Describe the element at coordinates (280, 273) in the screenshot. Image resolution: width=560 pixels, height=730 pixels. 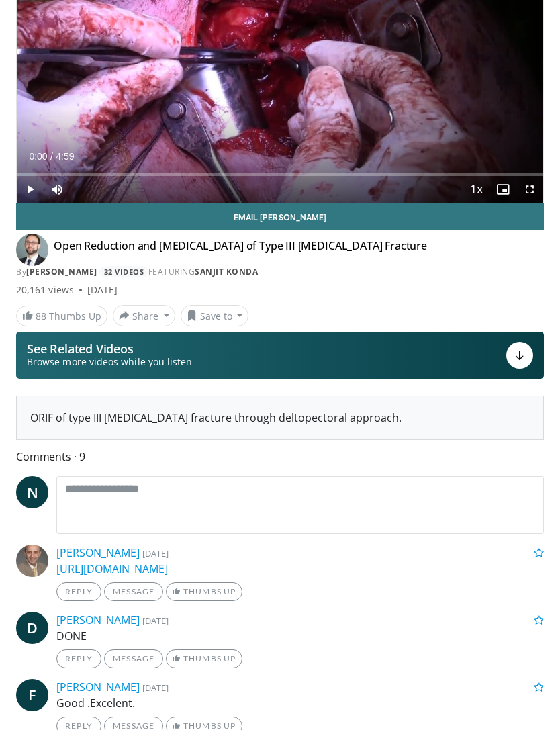
I see `div: By FEATURING` at that location.